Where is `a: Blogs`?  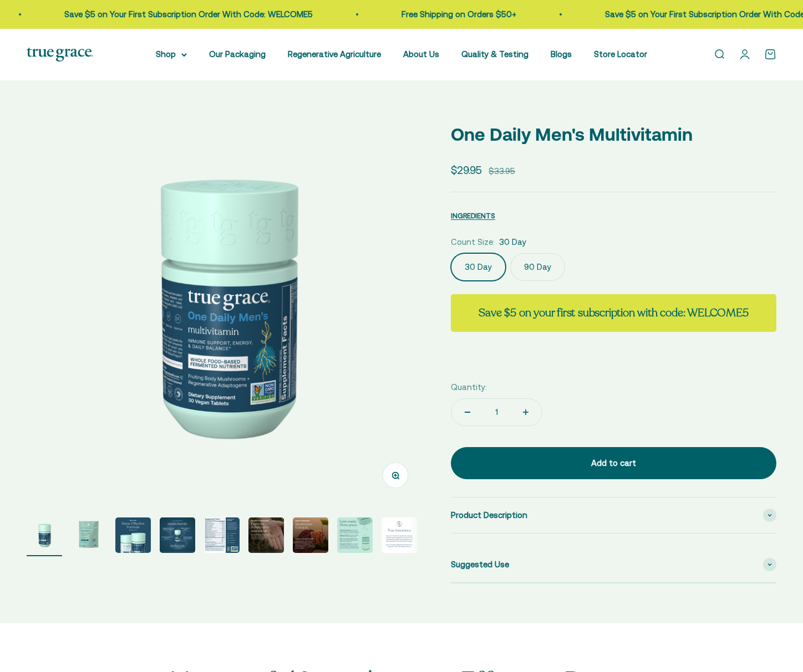 a: Blogs is located at coordinates (561, 54).